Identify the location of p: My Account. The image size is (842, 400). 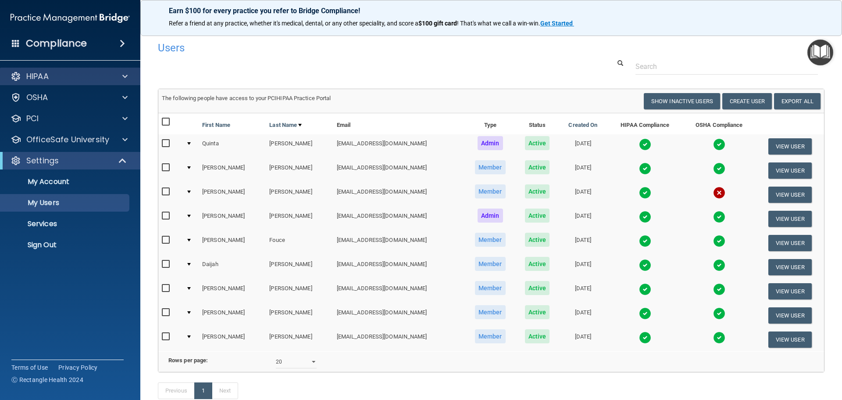
(65, 182).